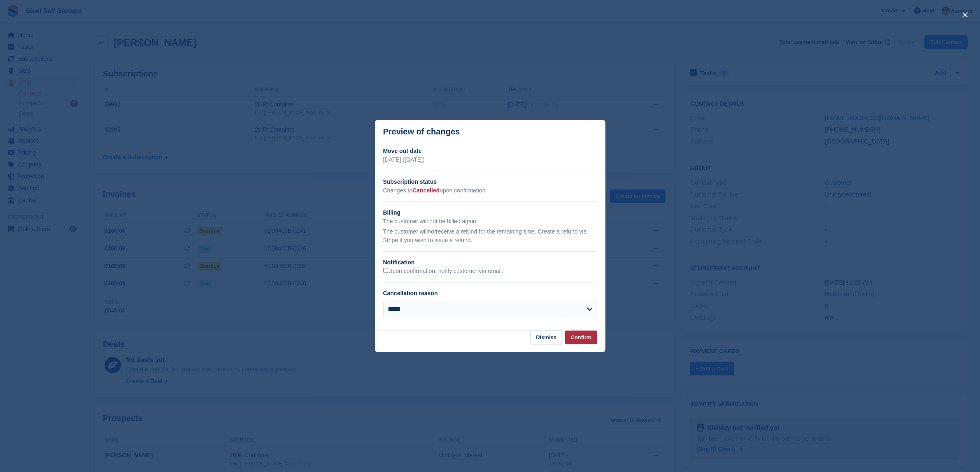 The image size is (980, 472). Describe the element at coordinates (490, 182) in the screenshot. I see `h2: Subscription status` at that location.